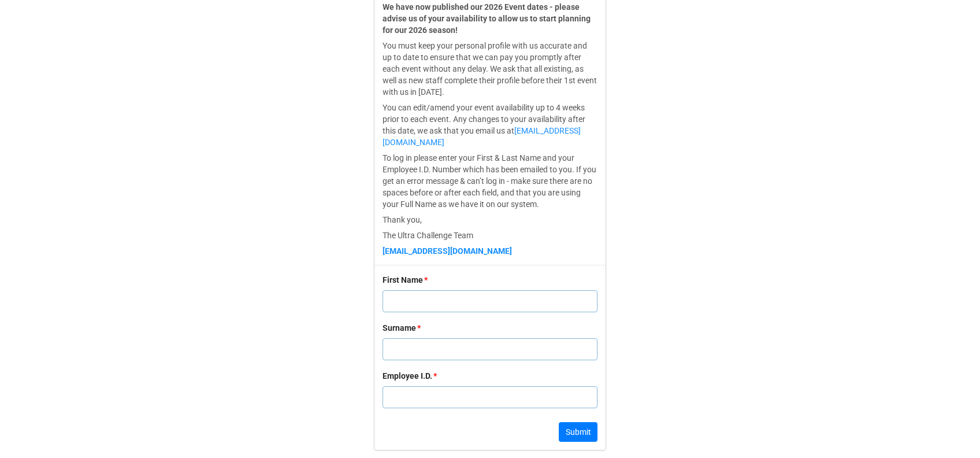  Describe the element at coordinates (578, 432) in the screenshot. I see `button: Submit` at that location.